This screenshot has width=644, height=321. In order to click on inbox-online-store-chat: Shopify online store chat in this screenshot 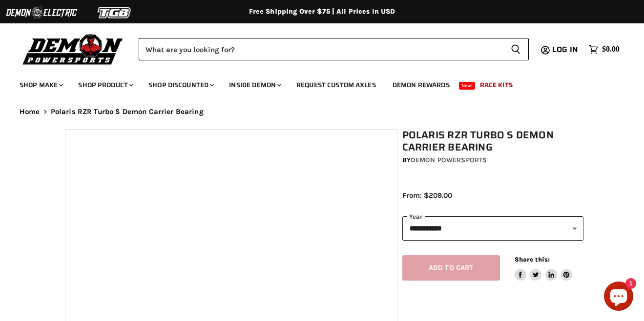, I will do `click(618, 298)`.